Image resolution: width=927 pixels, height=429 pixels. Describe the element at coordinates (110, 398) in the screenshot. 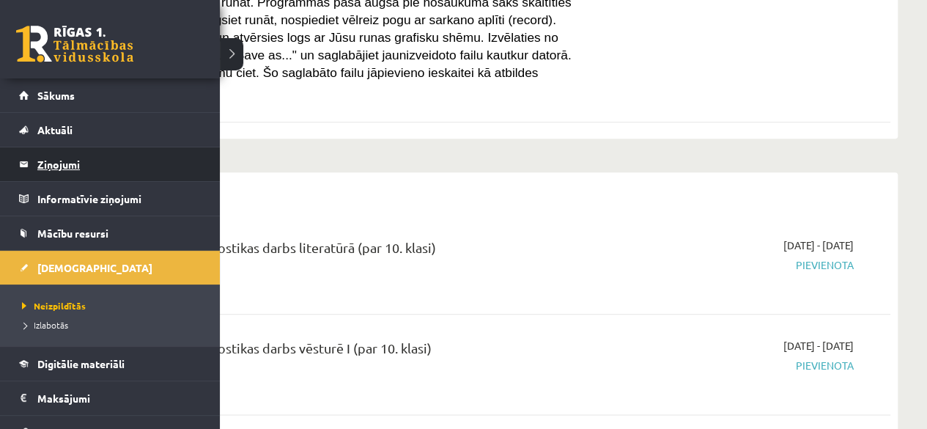

I see `a: Maksājumi` at that location.